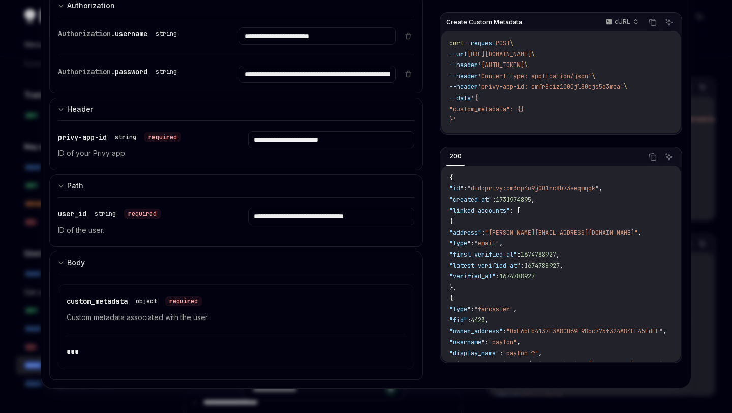  I want to click on span: username, so click(131, 34).